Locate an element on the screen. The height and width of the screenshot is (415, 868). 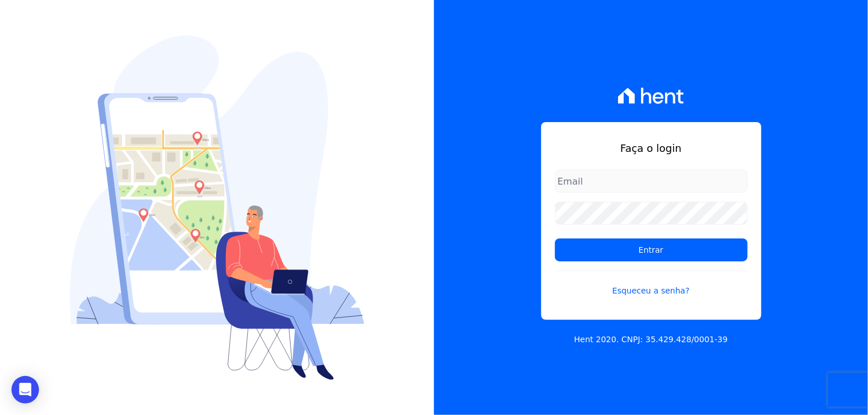
input: Email is located at coordinates (651, 181).